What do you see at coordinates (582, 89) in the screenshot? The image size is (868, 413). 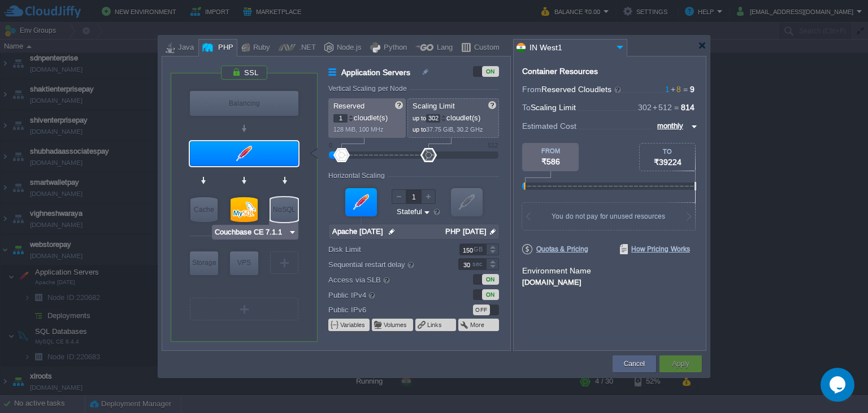 I see `span: Reserved Cloudlets` at bounding box center [582, 89].